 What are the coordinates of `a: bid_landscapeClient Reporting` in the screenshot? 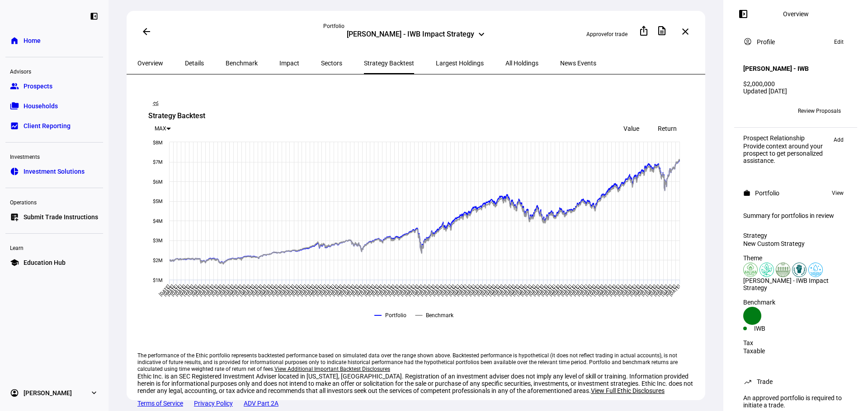 It's located at (54, 126).